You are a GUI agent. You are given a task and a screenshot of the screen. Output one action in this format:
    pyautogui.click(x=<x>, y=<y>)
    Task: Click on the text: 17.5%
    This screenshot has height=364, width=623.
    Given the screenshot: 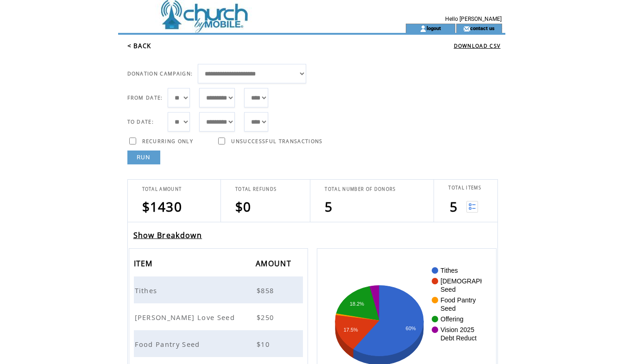 What is the action you would take?
    pyautogui.click(x=351, y=330)
    